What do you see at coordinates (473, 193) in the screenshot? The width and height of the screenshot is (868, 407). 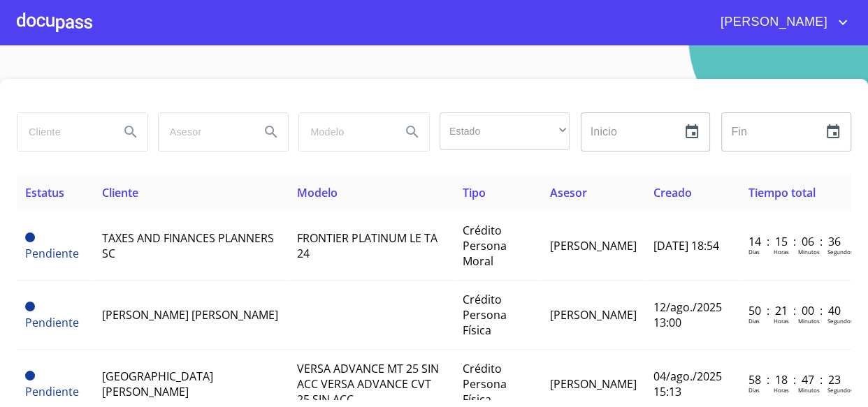 I see `span: Tipo` at bounding box center [473, 193].